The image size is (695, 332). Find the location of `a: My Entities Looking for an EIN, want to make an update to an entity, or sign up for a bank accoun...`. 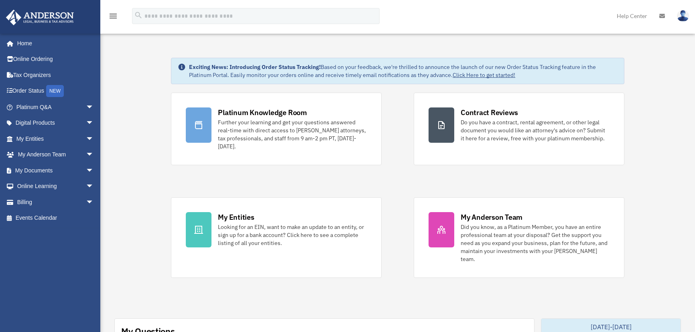

a: My Entities Looking for an EIN, want to make an update to an entity, or sign up for a bank accoun... is located at coordinates (276, 238).